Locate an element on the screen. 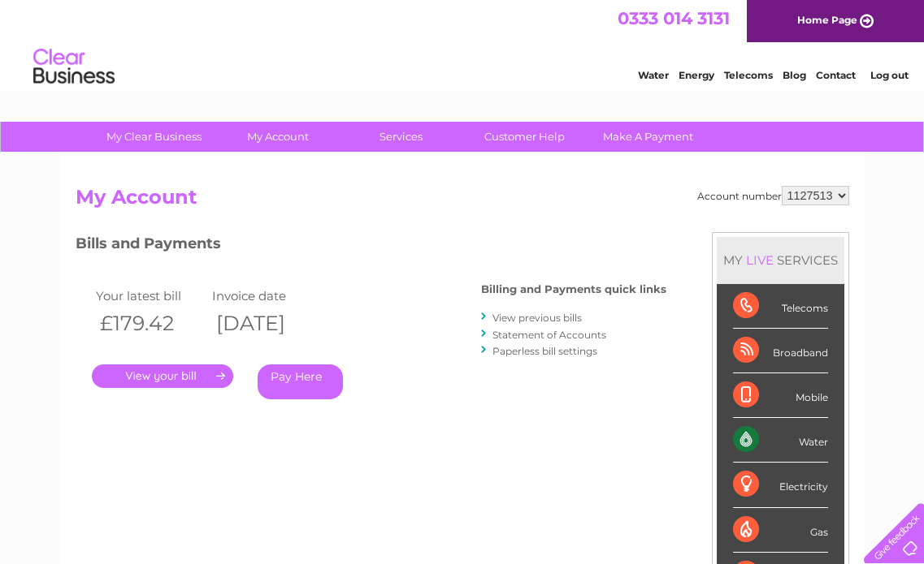  a: 0333 014 3131 is located at coordinates (674, 18).